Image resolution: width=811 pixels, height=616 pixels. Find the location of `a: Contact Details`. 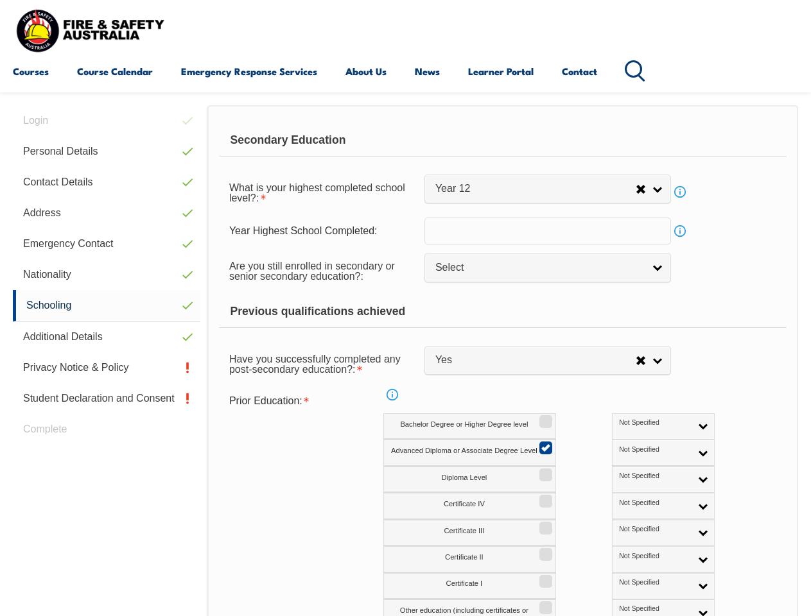

a: Contact Details is located at coordinates (107, 182).